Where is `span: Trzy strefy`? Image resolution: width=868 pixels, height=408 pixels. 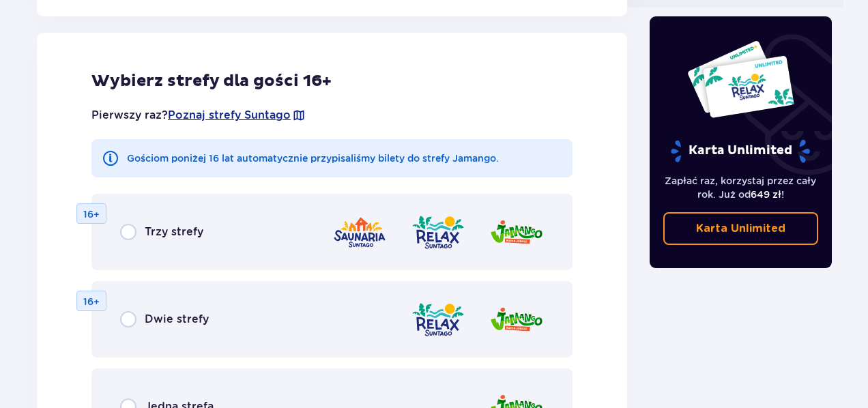
span: Trzy strefy is located at coordinates (174, 232).